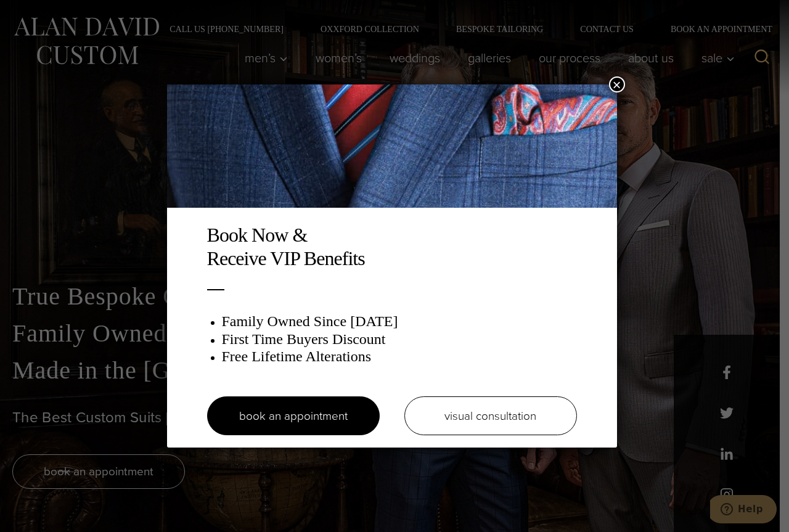  I want to click on a: book an appointment, so click(294, 415).